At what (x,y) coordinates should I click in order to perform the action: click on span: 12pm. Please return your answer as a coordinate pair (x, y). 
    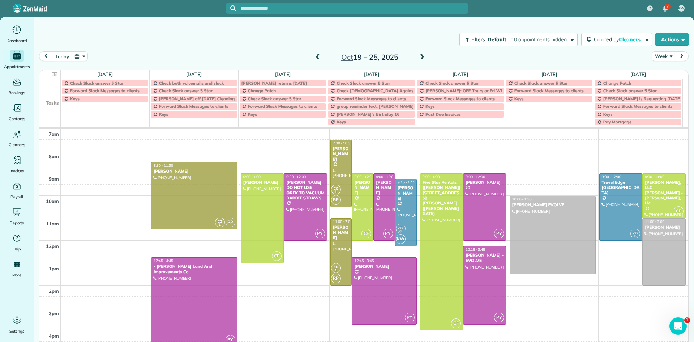
    Looking at the image, I should click on (52, 246).